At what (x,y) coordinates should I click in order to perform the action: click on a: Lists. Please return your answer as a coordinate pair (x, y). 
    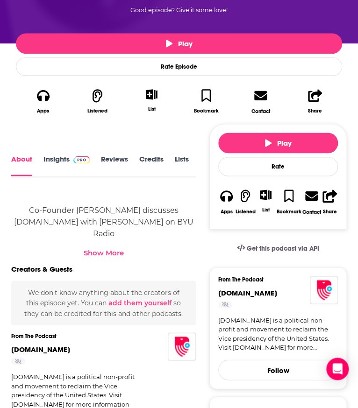
    Looking at the image, I should click on (182, 165).